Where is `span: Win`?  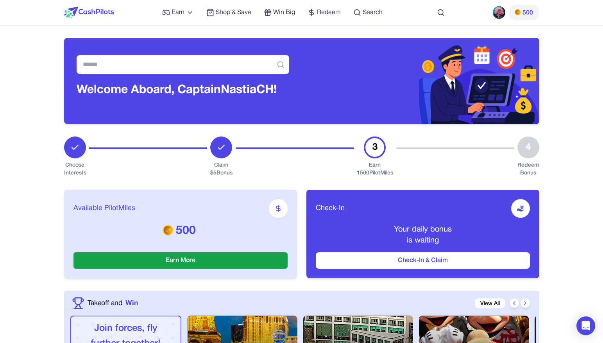
span: Win is located at coordinates (132, 303).